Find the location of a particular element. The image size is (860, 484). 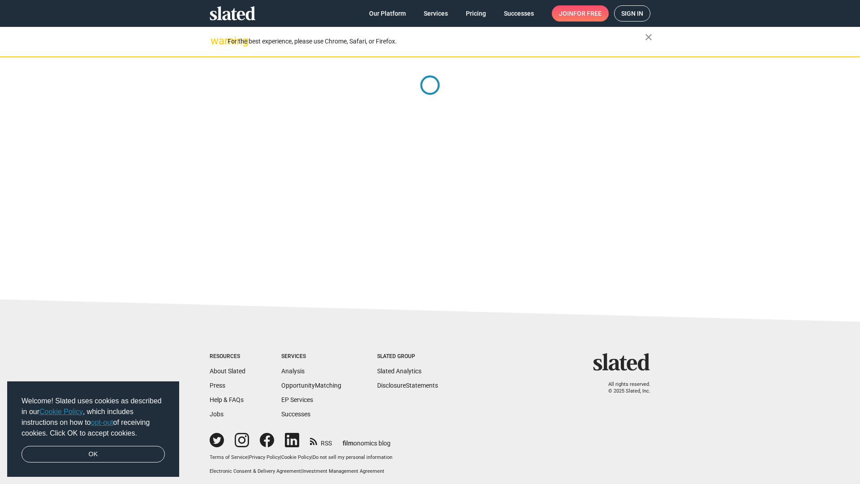

a: Our Platform is located at coordinates (388, 13).